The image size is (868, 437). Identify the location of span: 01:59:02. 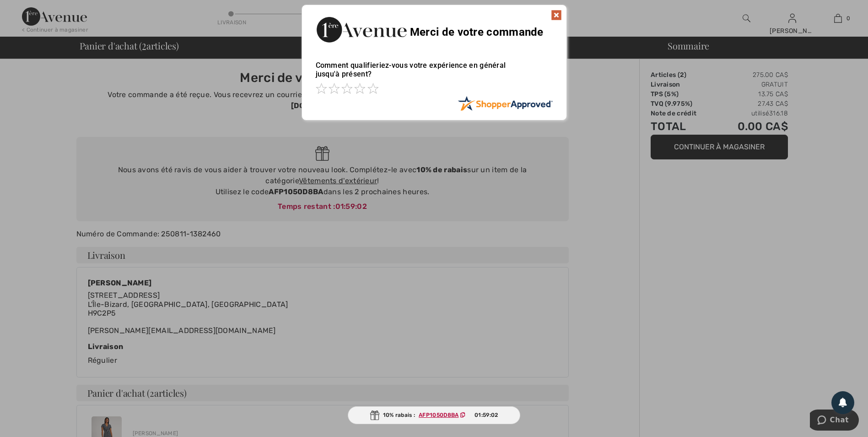
(486, 415).